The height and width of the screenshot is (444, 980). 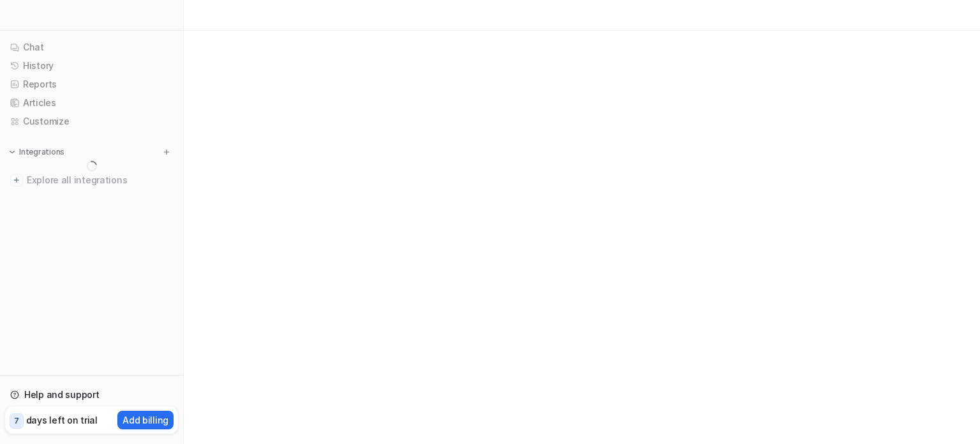 What do you see at coordinates (62, 420) in the screenshot?
I see `p: days left on trial` at bounding box center [62, 420].